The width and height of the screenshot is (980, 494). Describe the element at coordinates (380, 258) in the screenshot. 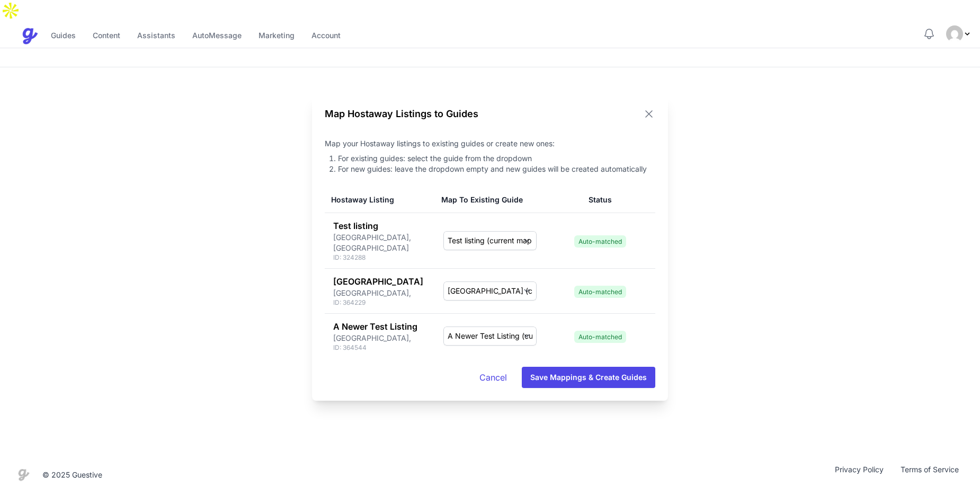

I see `div: ID: 324288` at that location.